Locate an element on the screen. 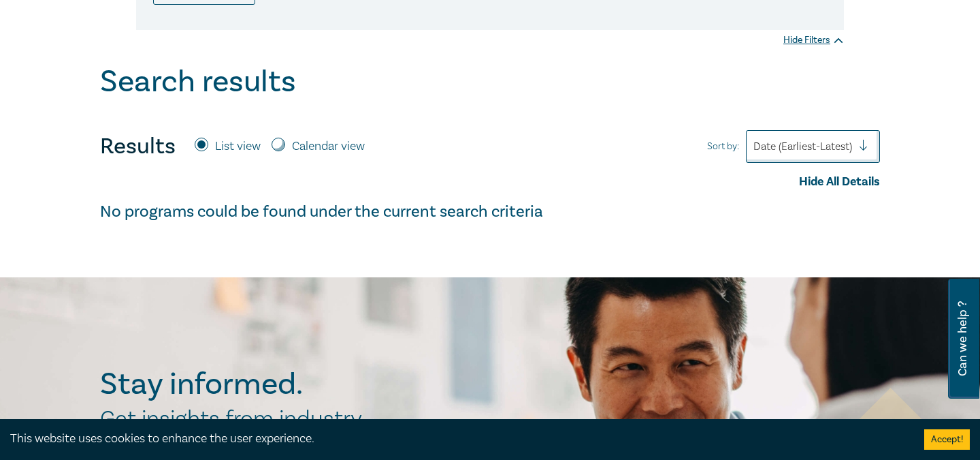 The width and height of the screenshot is (980, 460). input: Sort by is located at coordinates (754, 147).